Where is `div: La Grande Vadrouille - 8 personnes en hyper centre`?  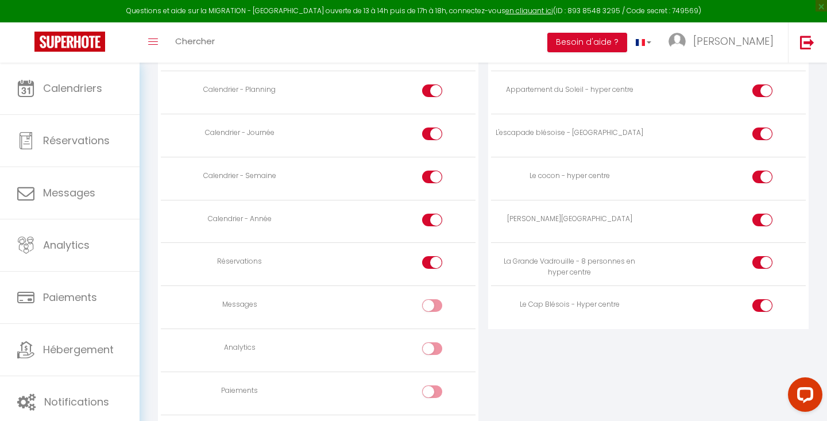 div: La Grande Vadrouille - 8 personnes en hyper centre is located at coordinates (570, 267).